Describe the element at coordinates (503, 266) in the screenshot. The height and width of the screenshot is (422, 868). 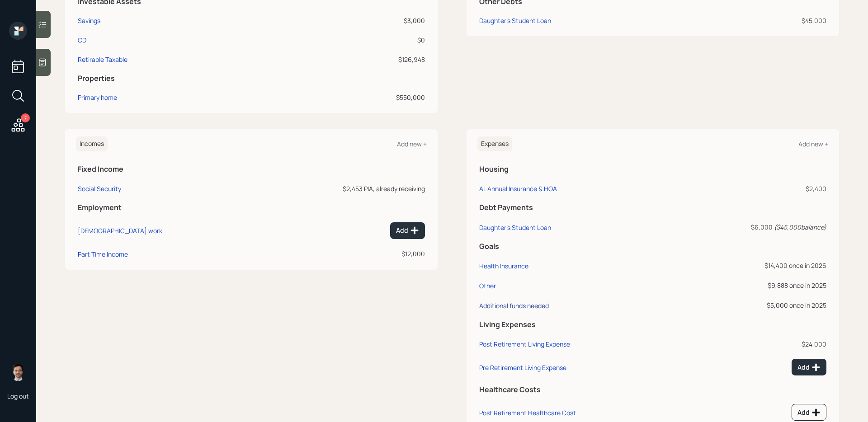
I see `div: Health Insurance` at that location.